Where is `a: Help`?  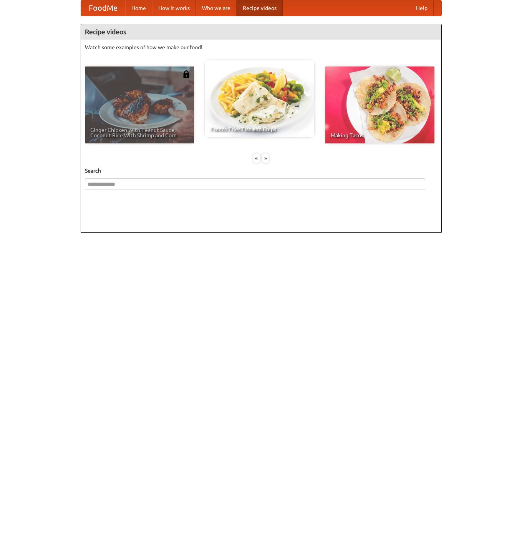 a: Help is located at coordinates (422, 8).